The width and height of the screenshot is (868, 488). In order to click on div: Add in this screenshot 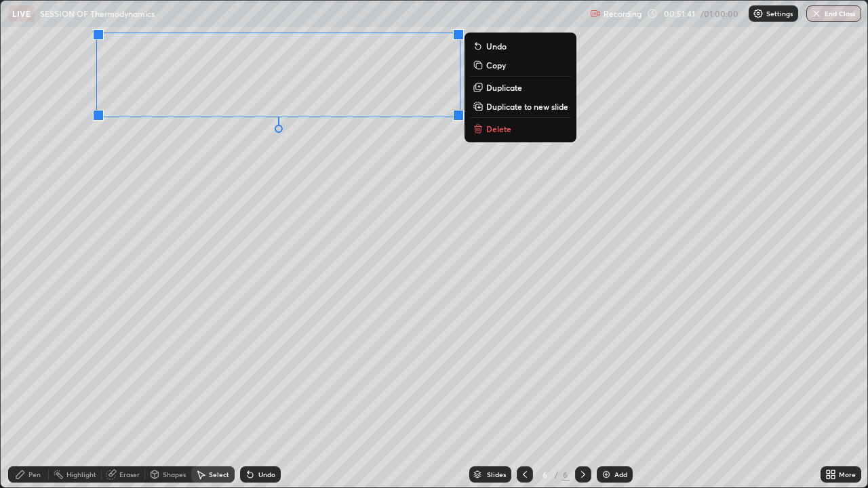, I will do `click(621, 475)`.